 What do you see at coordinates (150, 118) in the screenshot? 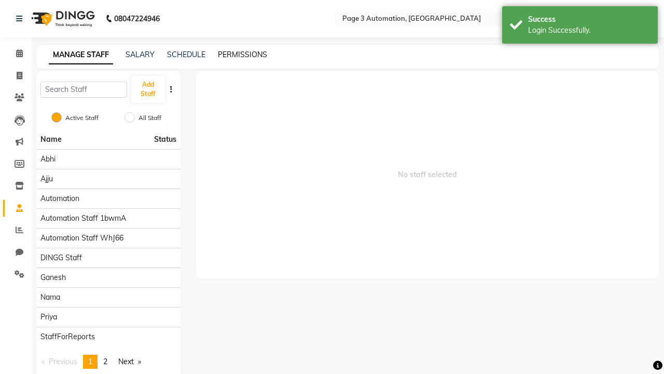
I see `label: All Staff` at bounding box center [150, 118].